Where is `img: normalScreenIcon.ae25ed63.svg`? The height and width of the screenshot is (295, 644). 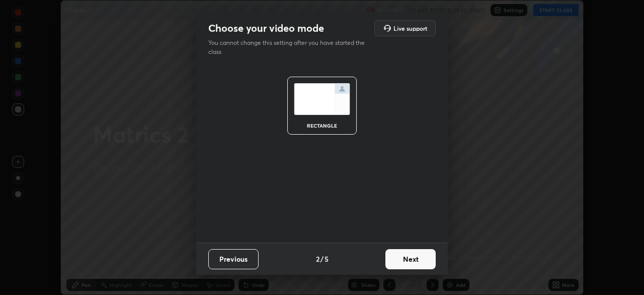
img: normalScreenIcon.ae25ed63.svg is located at coordinates (322, 99).